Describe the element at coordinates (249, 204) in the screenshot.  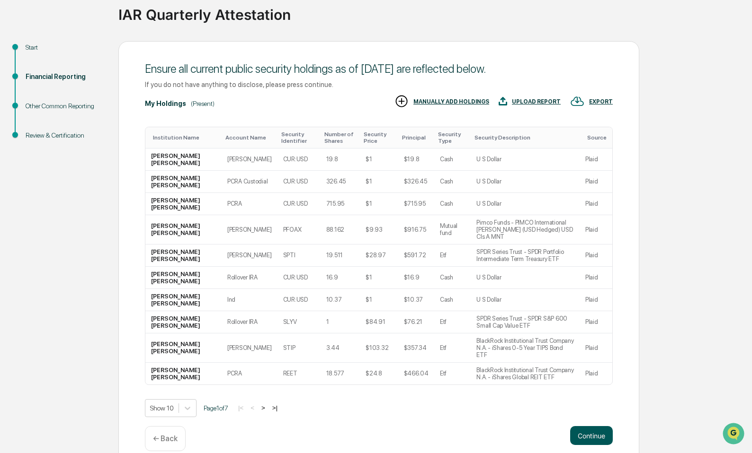
I see `td: PCRA` at that location.